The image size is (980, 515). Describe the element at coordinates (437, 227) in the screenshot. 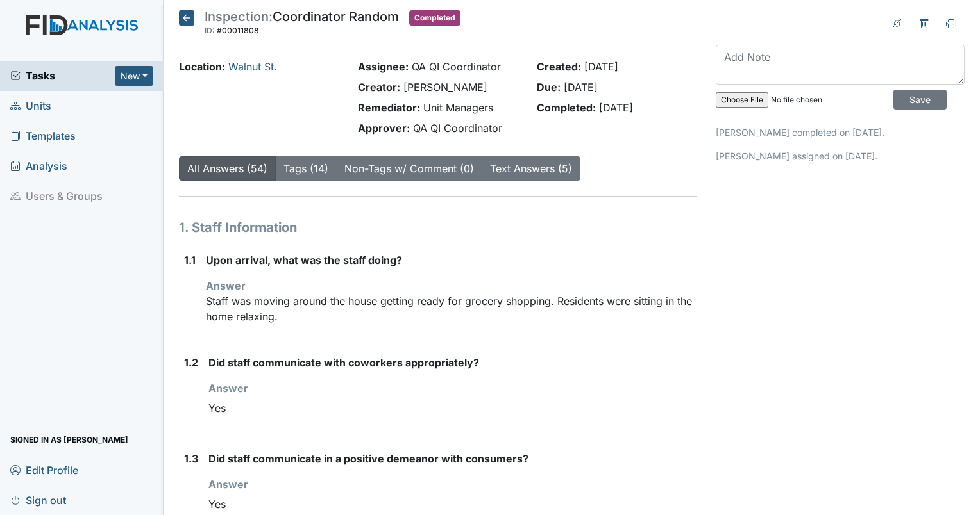

I see `h1: 1. Staff Information` at that location.